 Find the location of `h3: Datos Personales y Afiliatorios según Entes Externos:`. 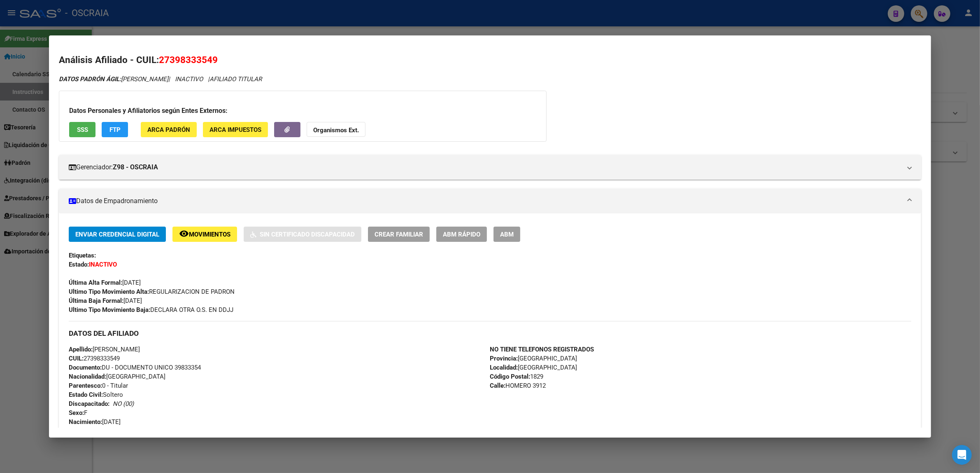

h3: Datos Personales y Afiliatorios según Entes Externos: is located at coordinates (303, 111).